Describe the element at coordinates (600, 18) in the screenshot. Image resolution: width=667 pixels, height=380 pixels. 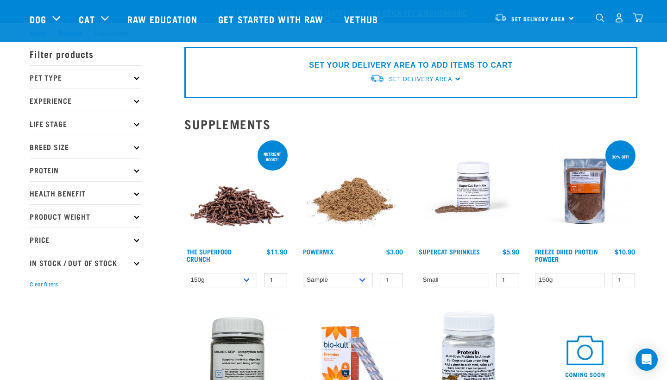
I see `img: home-icon-1@2x.png` at that location.